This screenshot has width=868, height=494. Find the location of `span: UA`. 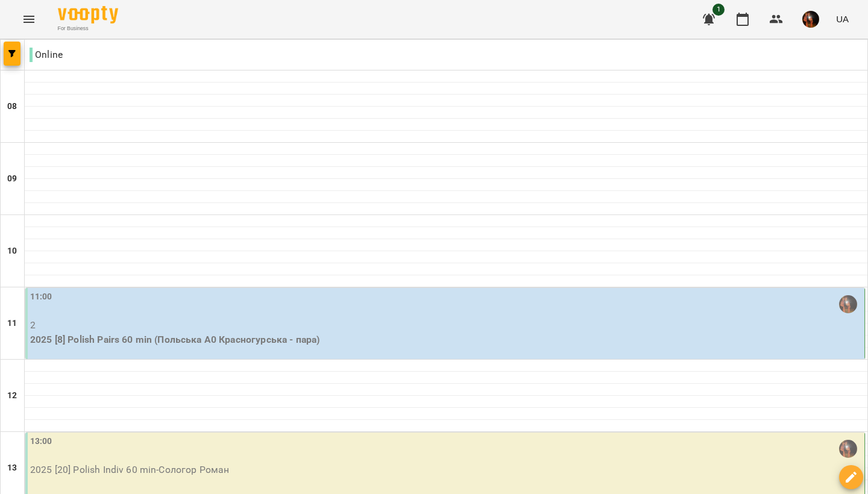

span: UA is located at coordinates (842, 19).